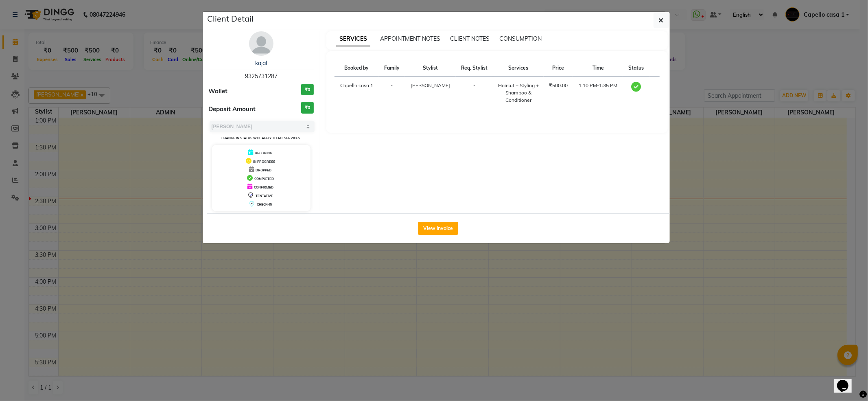  Describe the element at coordinates (264, 196) in the screenshot. I see `span: TENTATIVE` at that location.